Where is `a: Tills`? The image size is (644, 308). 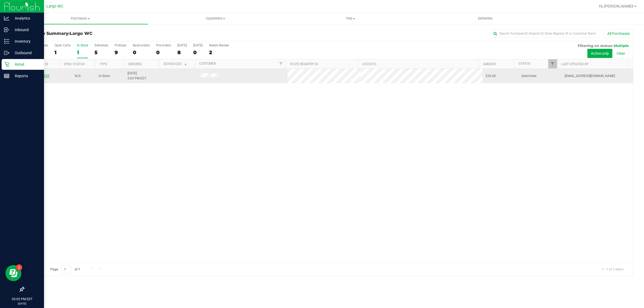 a: Tills is located at coordinates (350, 19).